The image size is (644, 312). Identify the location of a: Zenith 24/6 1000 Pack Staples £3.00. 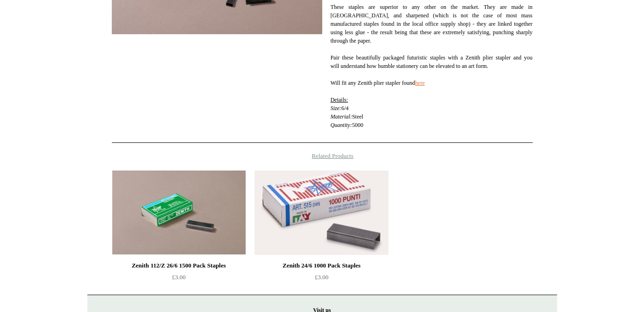
(321, 279).